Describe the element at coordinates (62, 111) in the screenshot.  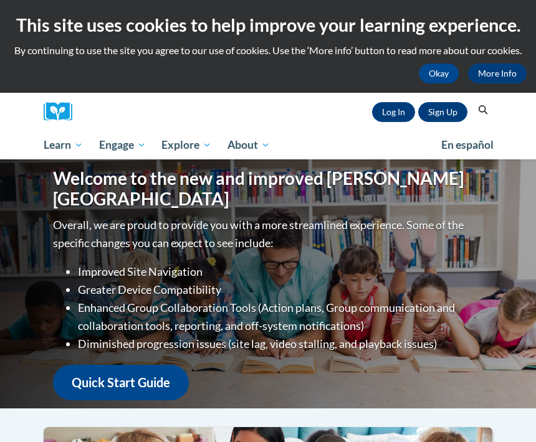
I see `img: Logo brand` at that location.